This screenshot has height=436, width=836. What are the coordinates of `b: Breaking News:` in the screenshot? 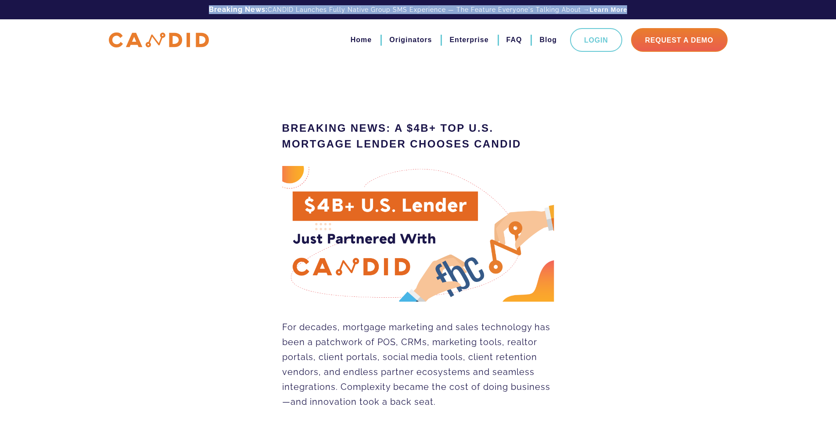 It's located at (238, 9).